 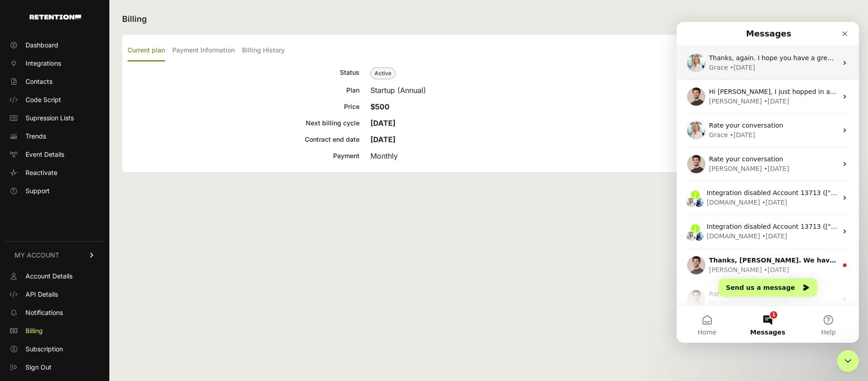 What do you see at coordinates (30, 54) in the screenshot?
I see `abbr: Enabling validation will send analytics events to the Bazaarvoice validation service. If an event...` at bounding box center [30, 54].